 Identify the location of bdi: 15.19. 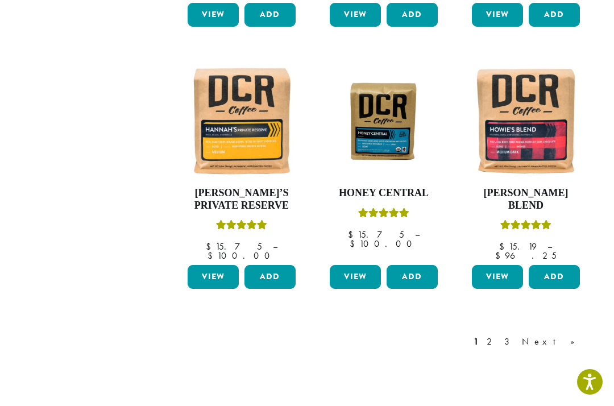
(518, 246).